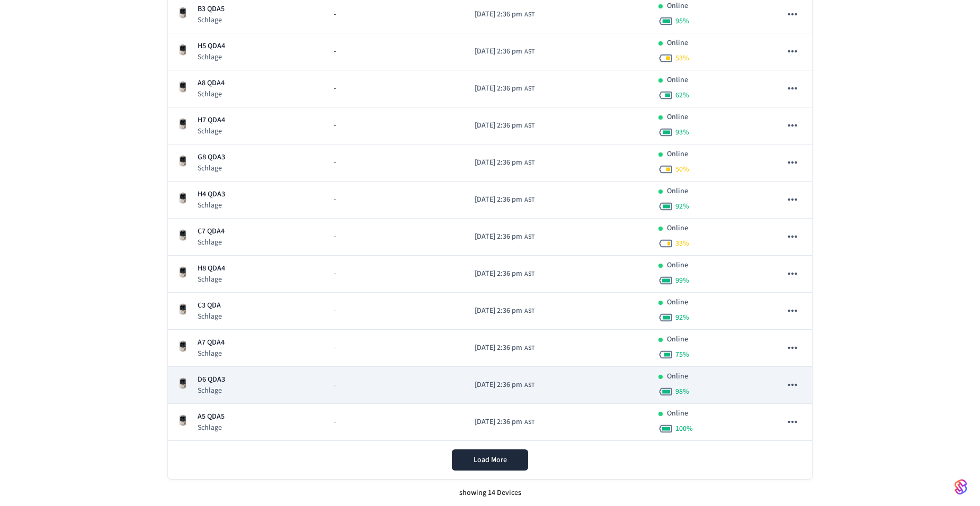 Image resolution: width=980 pixels, height=506 pixels. Describe the element at coordinates (211, 46) in the screenshot. I see `p: H5 QDA4` at that location.